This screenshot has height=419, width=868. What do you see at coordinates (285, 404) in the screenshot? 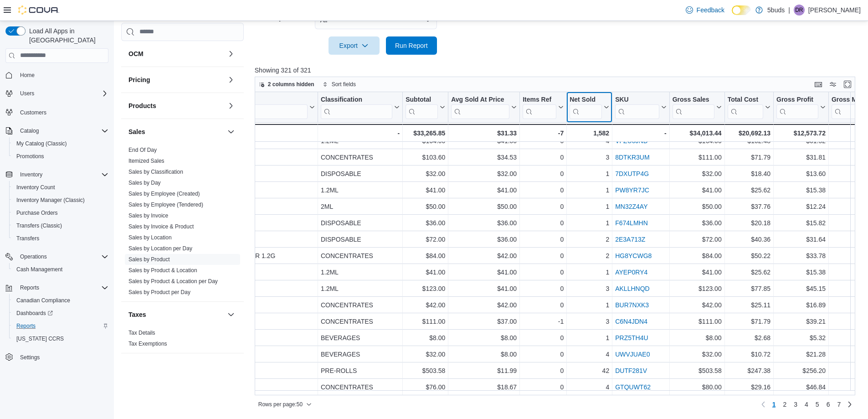
I see `button: Rows per page:50` at bounding box center [285, 404].